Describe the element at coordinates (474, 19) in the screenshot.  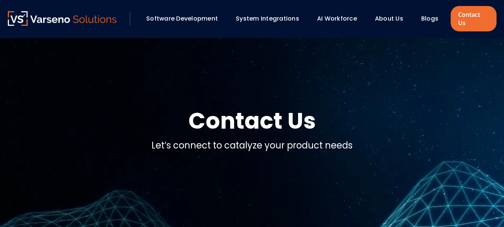
I see `a: Contact Us` at that location.